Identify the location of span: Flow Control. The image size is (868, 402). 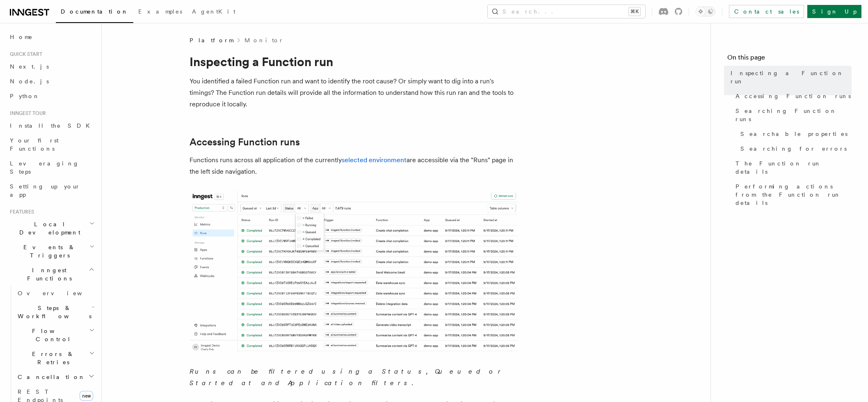
(51, 335).